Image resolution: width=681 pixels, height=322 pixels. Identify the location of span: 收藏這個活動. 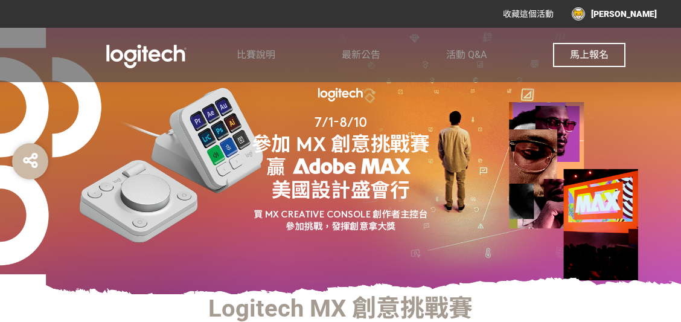
(528, 14).